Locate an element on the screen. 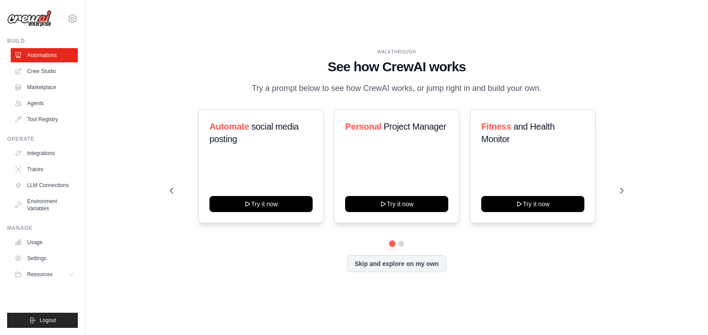 This screenshot has height=335, width=708. a: Traces is located at coordinates (44, 169).